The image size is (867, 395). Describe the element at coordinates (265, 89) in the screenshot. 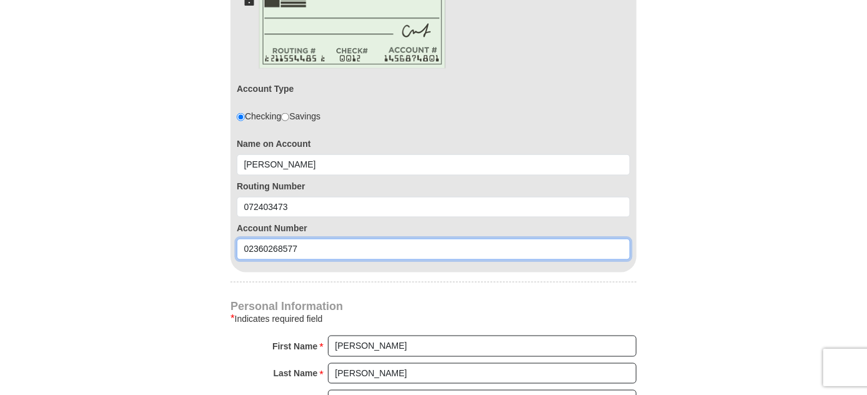

I see `label: Account Type` at that location.